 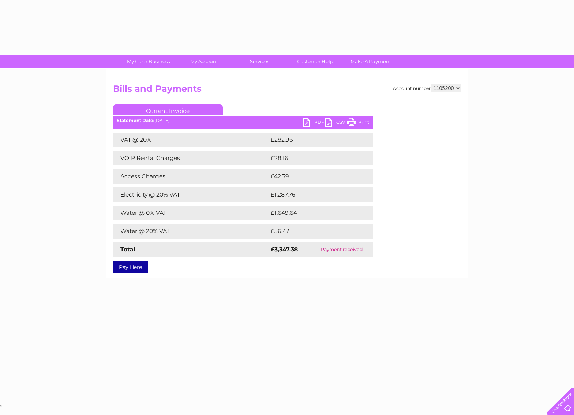 I want to click on a: CSV, so click(x=336, y=123).